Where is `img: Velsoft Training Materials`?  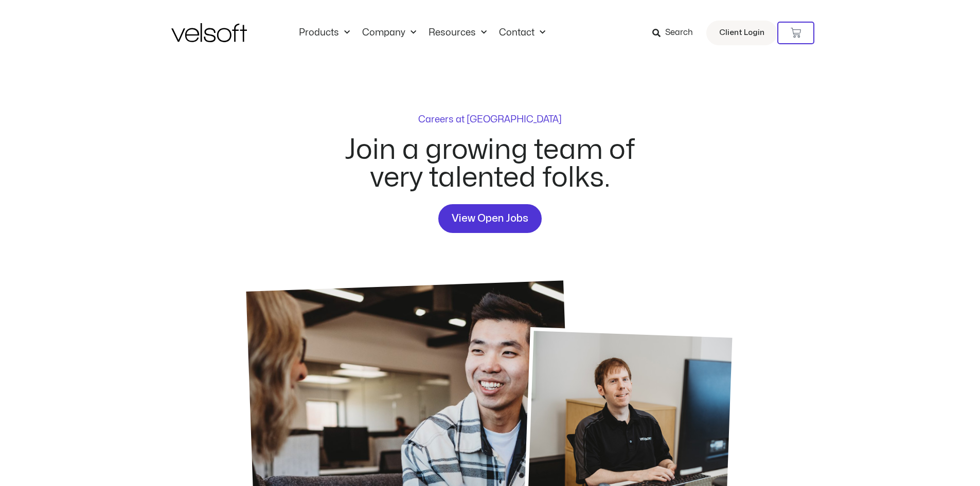 img: Velsoft Training Materials is located at coordinates (209, 32).